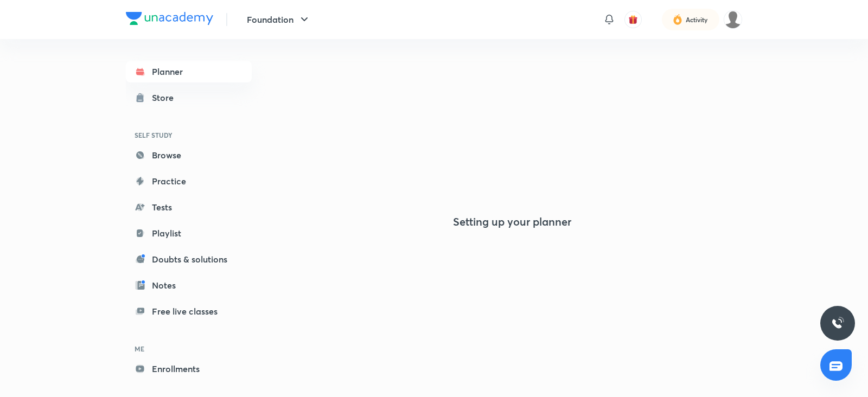 The width and height of the screenshot is (868, 397). Describe the element at coordinates (189, 155) in the screenshot. I see `a: Browse` at that location.